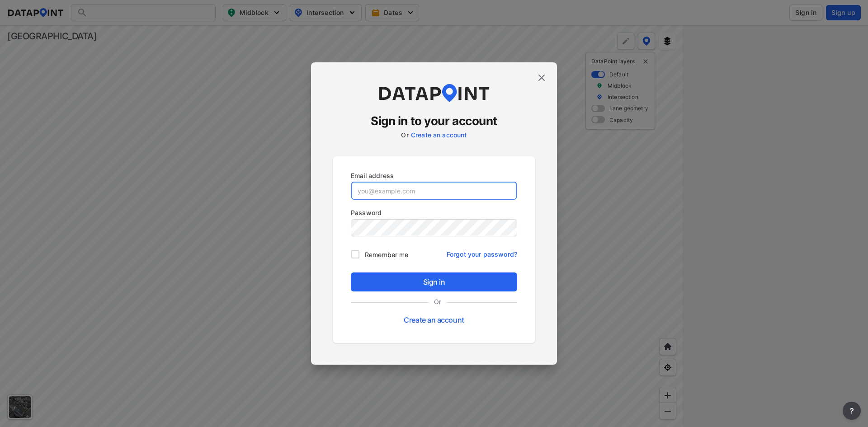  What do you see at coordinates (482, 252) in the screenshot?
I see `a: Forgot your password?` at bounding box center [482, 252].